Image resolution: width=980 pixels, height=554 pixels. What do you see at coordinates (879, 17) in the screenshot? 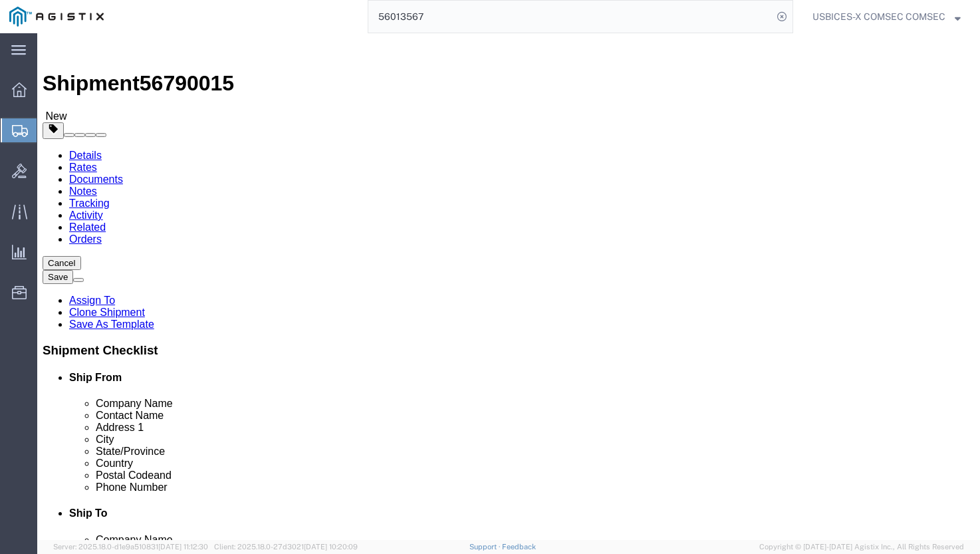
I see `span: USBICES-X COMSEC COMSEC` at bounding box center [879, 17].